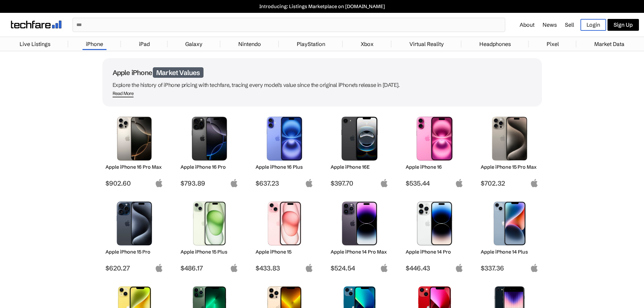  Describe the element at coordinates (593, 25) in the screenshot. I see `a: Login` at that location.